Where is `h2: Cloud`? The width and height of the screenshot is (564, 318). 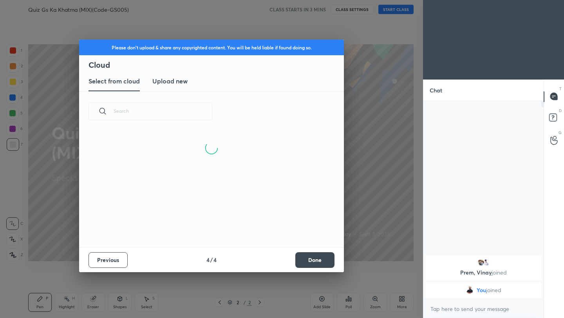 h2: Cloud is located at coordinates (216, 65).